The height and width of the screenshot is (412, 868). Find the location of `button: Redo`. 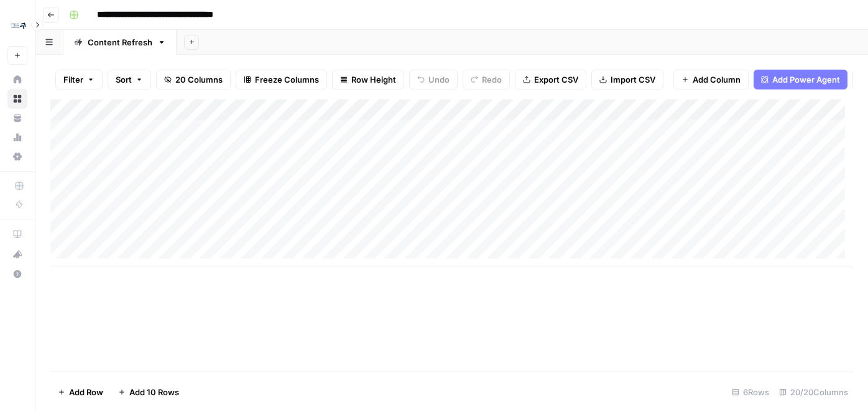

button: Redo is located at coordinates (486, 80).